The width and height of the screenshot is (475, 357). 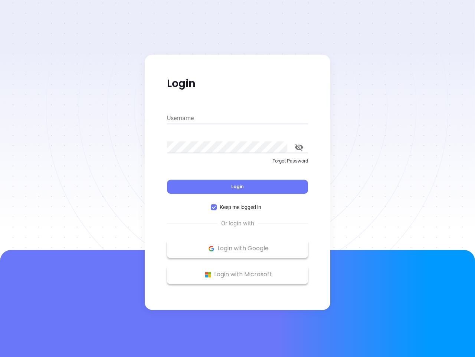 What do you see at coordinates (238, 248) in the screenshot?
I see `p: Login with Google` at bounding box center [238, 248].